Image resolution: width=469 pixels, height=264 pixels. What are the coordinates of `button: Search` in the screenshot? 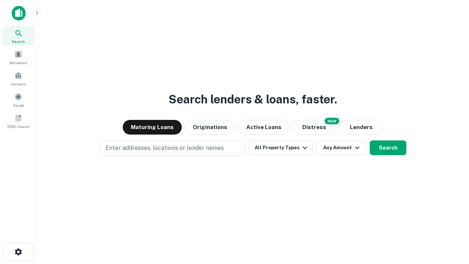 It's located at (388, 148).